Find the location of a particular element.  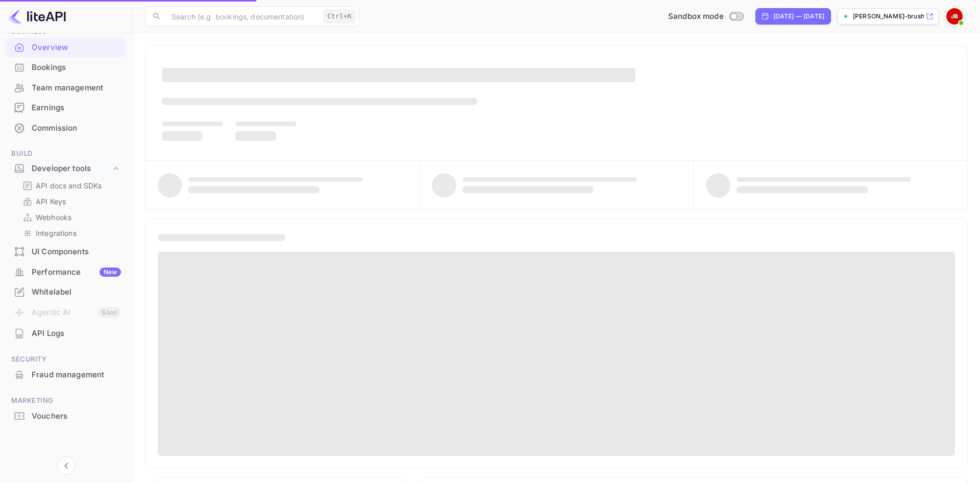

div: Webhooks is located at coordinates (70, 216).